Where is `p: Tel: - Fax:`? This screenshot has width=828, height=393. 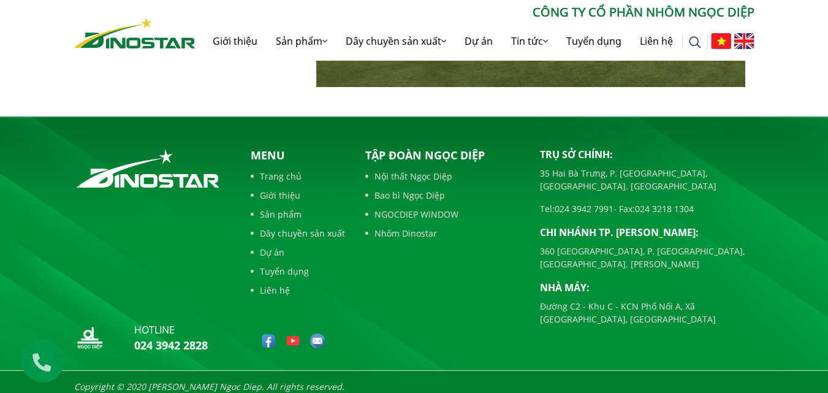
p: Tel: - Fax: is located at coordinates (647, 208).